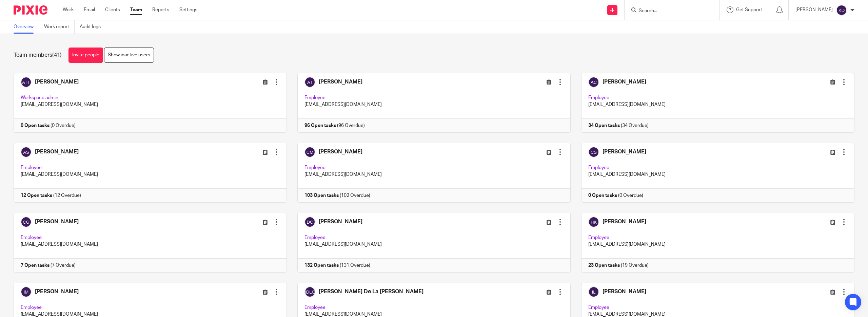  Describe the element at coordinates (89, 10) in the screenshot. I see `a: Email` at that location.